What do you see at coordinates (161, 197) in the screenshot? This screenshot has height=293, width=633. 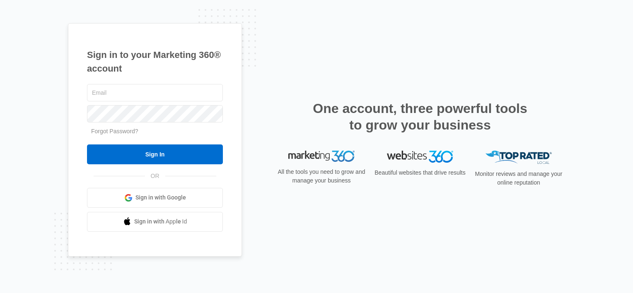 I see `span: Sign in with Google` at bounding box center [161, 197].